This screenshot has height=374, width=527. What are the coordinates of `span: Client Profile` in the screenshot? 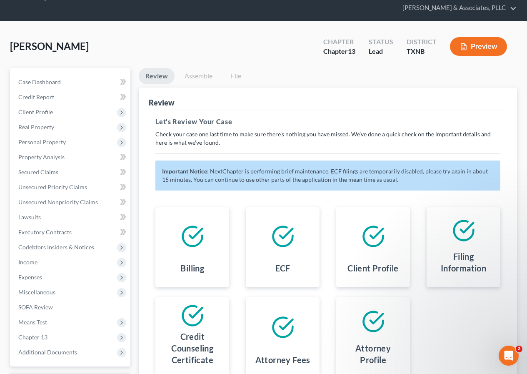 It's located at (35, 112).